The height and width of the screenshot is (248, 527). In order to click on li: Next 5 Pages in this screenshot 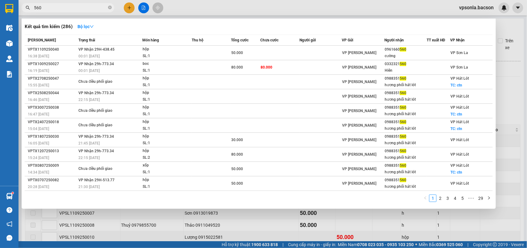, I will do `click(471, 198)`.